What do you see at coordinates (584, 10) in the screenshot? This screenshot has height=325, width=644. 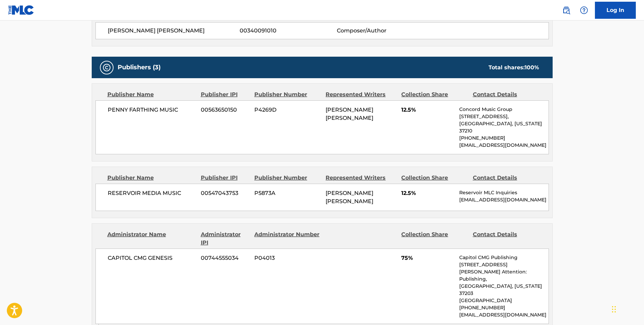 I see `div: Help` at bounding box center [584, 10].